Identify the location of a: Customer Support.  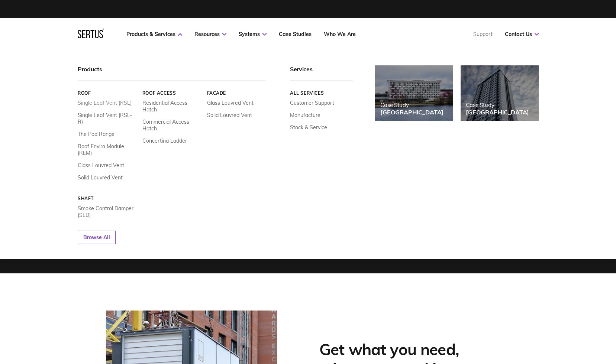
(312, 103).